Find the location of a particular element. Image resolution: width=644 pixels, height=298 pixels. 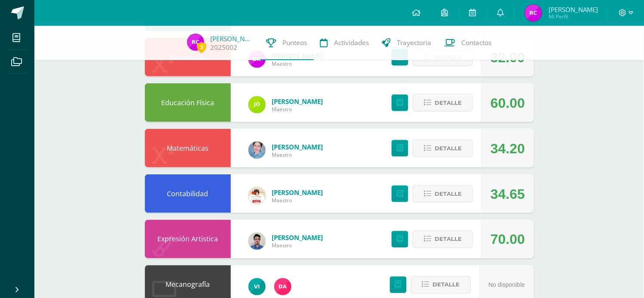

div: 34.65 is located at coordinates (508, 194).